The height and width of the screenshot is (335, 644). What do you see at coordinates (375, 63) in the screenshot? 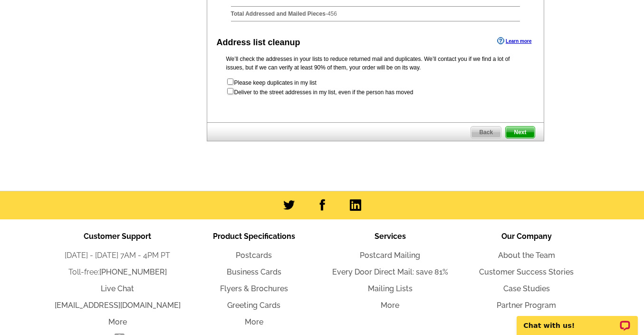
I see `p: We’ll check the addresses in your lists to reduce returned mail and duplicates. We’ll contact you...` at bounding box center [375, 63].